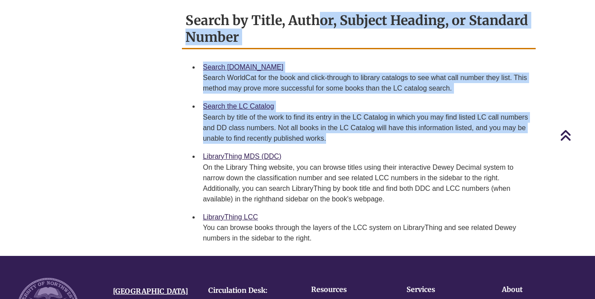 Image resolution: width=595 pixels, height=299 pixels. What do you see at coordinates (230, 217) in the screenshot?
I see `a: LibraryThing LCC` at bounding box center [230, 217].